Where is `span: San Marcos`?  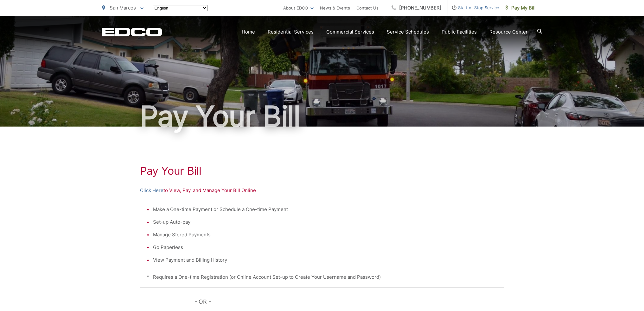 span: San Marcos is located at coordinates (123, 8).